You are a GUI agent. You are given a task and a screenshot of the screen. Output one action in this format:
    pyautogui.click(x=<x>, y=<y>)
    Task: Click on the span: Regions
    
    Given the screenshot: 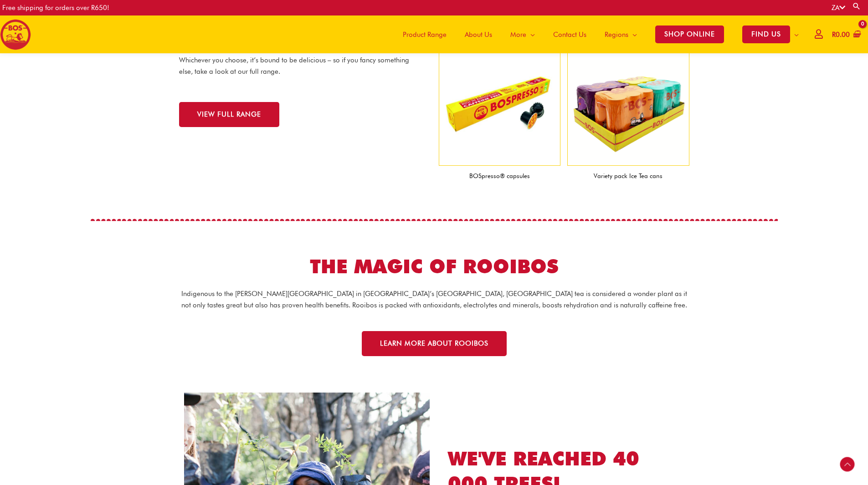 What is the action you would take?
    pyautogui.click(x=616, y=34)
    